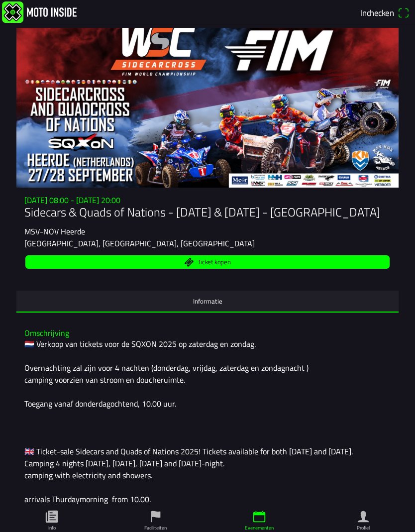 The image size is (415, 532). I want to click on ion-icon: paper, so click(52, 517).